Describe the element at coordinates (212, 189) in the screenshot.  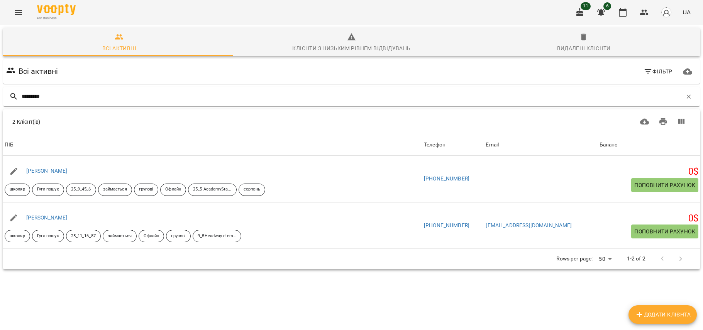
I see `p: 25_5 AcademyStars1 Action cancan't` at that location.